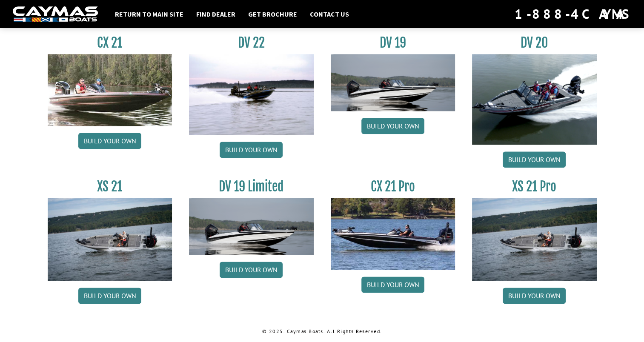 Image resolution: width=644 pixels, height=342 pixels. What do you see at coordinates (393, 233) in the screenshot?
I see `img: CX-21Pro_thumbnail.jpg` at bounding box center [393, 233].